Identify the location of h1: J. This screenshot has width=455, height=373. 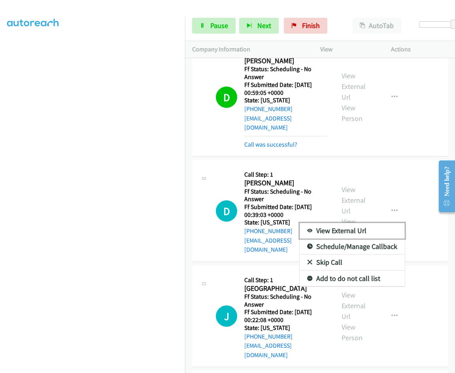
(226, 316).